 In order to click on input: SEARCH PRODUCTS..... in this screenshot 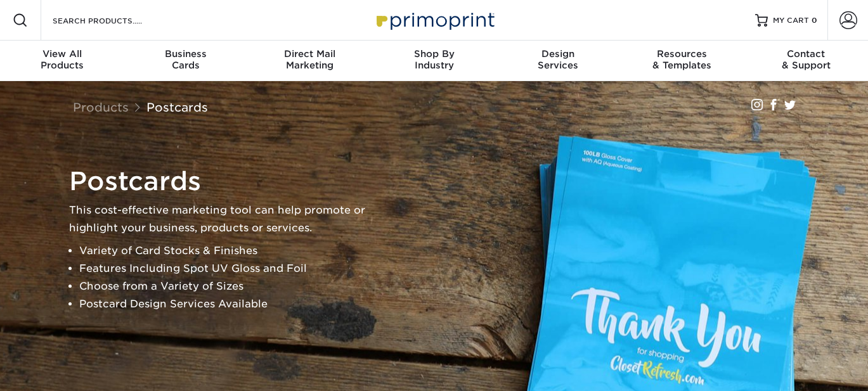, I will do `click(113, 21)`.